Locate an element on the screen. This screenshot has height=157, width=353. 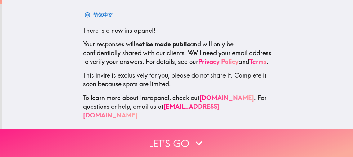
a: Privacy Policy is located at coordinates (219, 61).